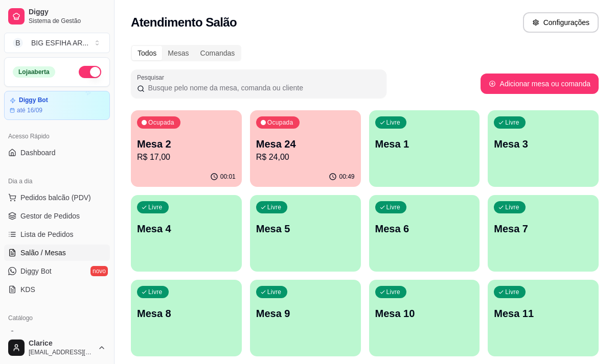  Describe the element at coordinates (178, 53) in the screenshot. I see `div: Mesas` at that location.